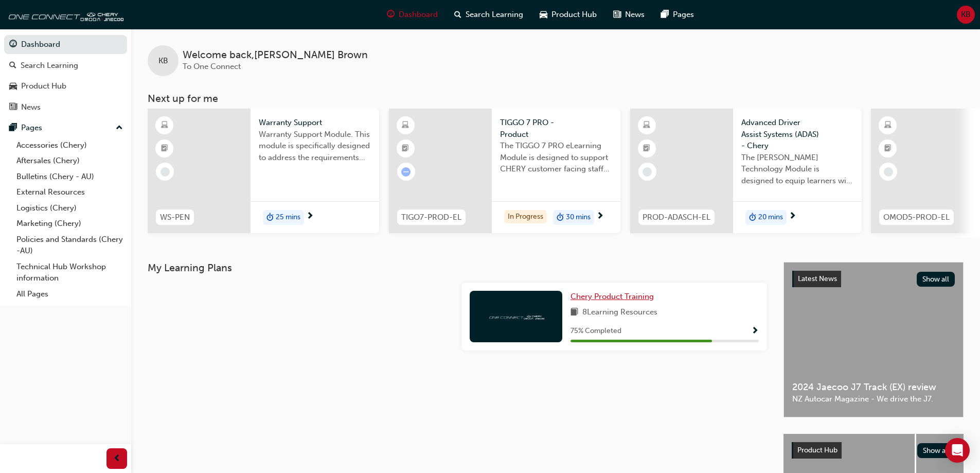 This screenshot has width=980, height=473. I want to click on a: Logistics (Chery), so click(69, 207).